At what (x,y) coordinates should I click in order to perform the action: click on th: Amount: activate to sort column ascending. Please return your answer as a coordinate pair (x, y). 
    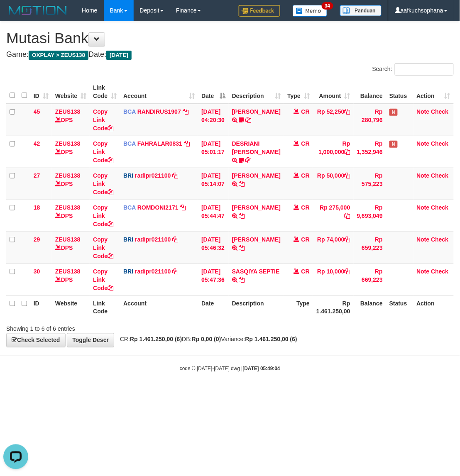
    Looking at the image, I should click on (334, 92).